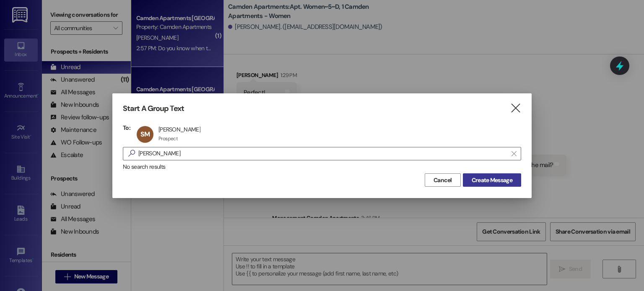 The height and width of the screenshot is (291, 644). Describe the element at coordinates (145, 134) in the screenshot. I see `span: SM` at that location.